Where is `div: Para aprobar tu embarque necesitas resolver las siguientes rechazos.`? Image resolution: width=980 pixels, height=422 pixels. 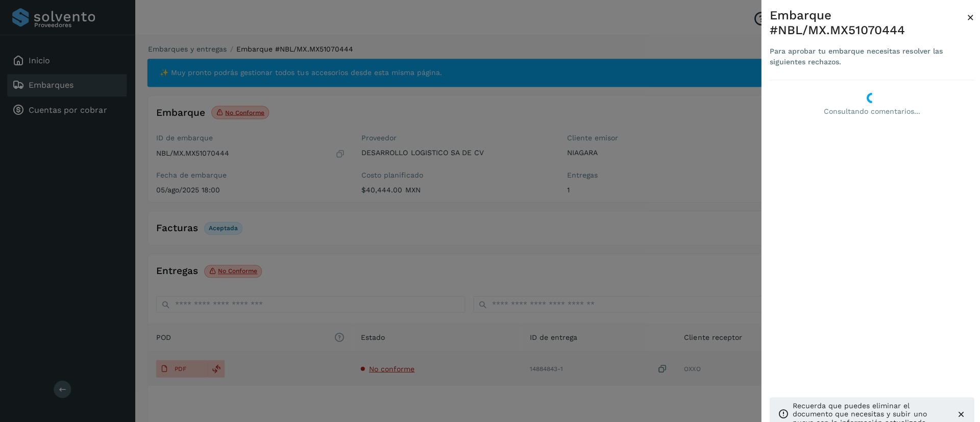 div: Para aprobar tu embarque necesitas resolver las siguientes rechazos. is located at coordinates (866, 56).